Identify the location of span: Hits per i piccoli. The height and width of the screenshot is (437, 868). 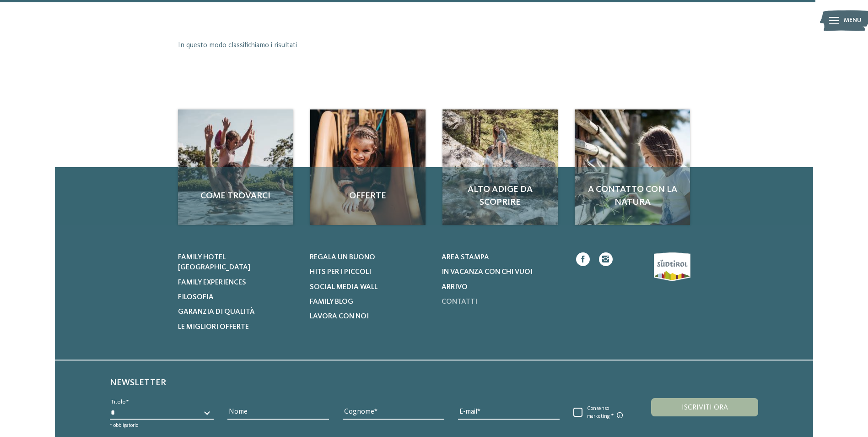
(340, 272).